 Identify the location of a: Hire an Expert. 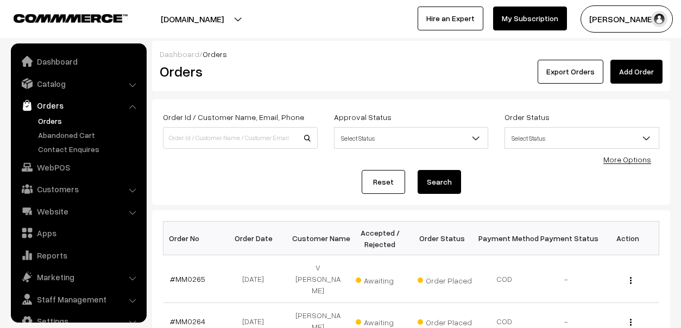
(450, 18).